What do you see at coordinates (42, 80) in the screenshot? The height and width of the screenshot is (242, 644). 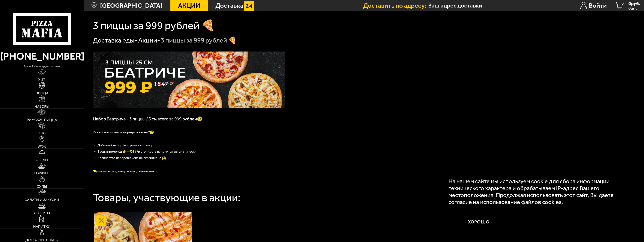 I see `span: Хит` at bounding box center [42, 80].